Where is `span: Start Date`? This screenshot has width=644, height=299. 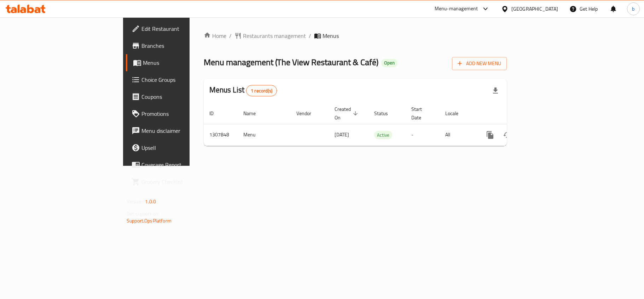
span: Start Date is located at coordinates (422, 114).